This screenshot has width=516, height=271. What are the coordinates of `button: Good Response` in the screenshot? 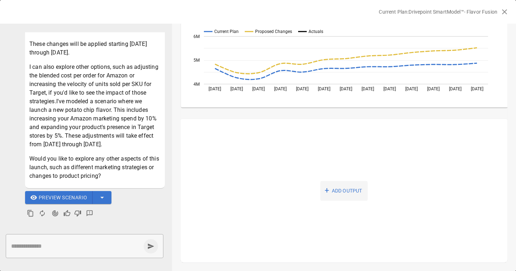 It's located at (67, 213).